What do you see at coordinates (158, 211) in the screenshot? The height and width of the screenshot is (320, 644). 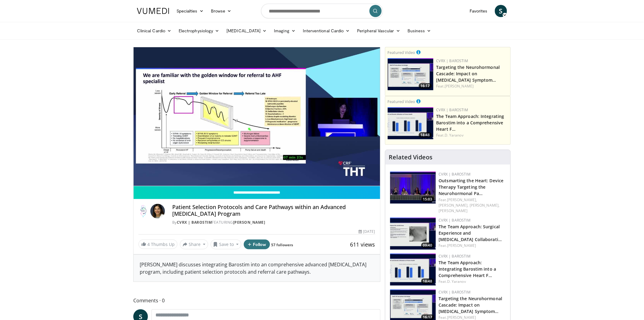 I see `img: Avatar` at bounding box center [158, 211].